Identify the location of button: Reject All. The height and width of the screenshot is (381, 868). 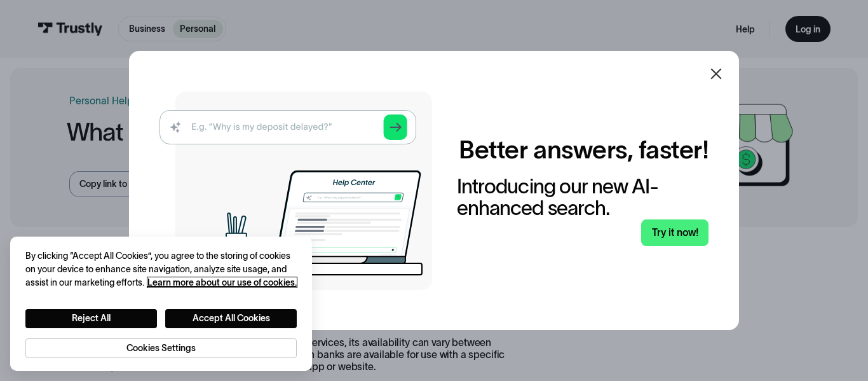
(91, 318).